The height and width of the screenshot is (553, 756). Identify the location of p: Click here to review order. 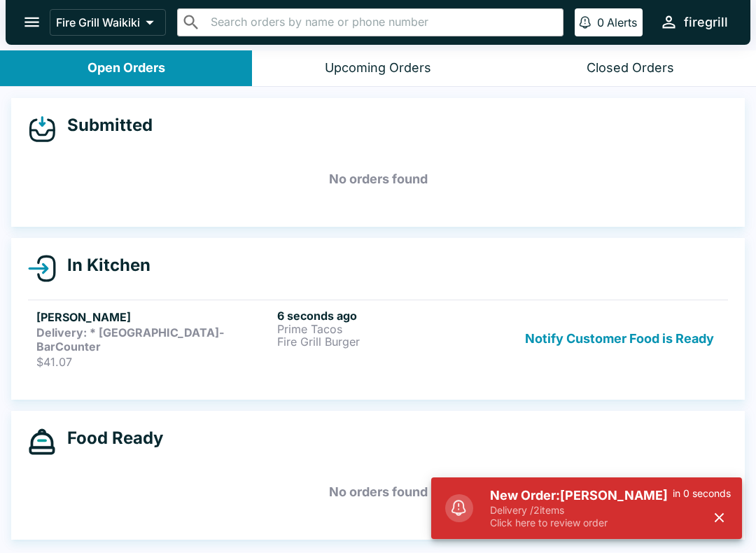
(582, 524).